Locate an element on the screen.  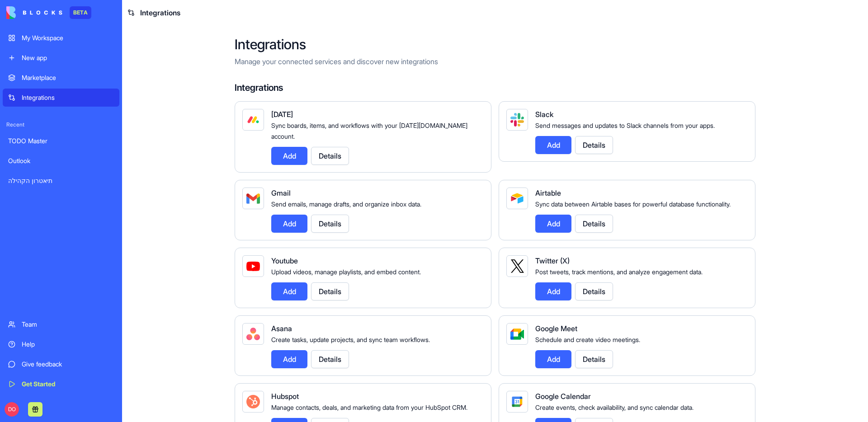
span: Sync data between Airtable bases for powerful database functionality. is located at coordinates (633, 204).